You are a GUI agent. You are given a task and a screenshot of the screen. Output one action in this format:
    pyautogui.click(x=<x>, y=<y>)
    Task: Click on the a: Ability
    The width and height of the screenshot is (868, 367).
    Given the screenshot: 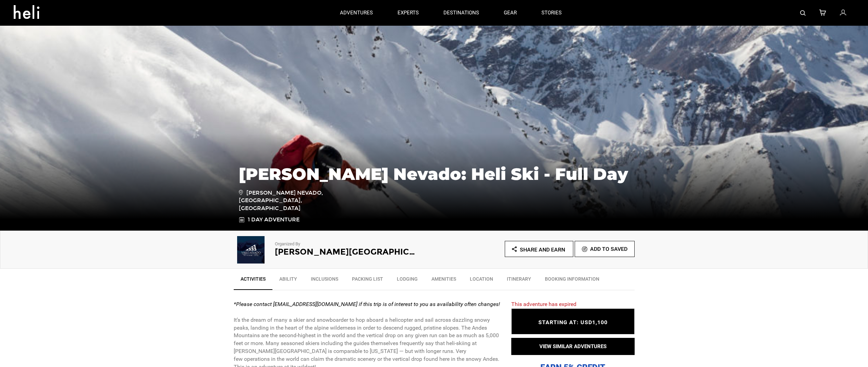 What is the action you would take?
    pyautogui.click(x=288, y=281)
    